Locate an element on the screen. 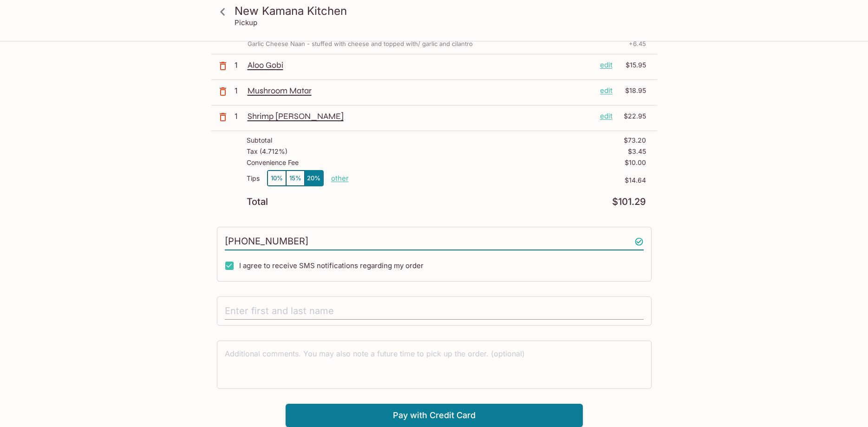 The width and height of the screenshot is (868, 427). h3: New Kamana Kitchen is located at coordinates (442, 11).